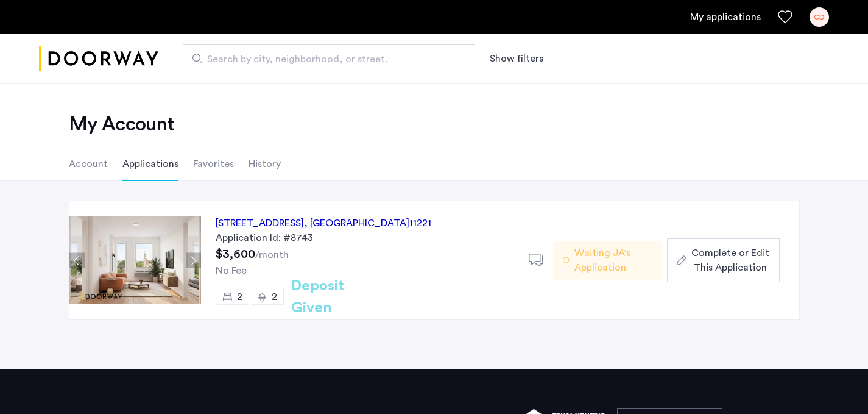 Image resolution: width=868 pixels, height=414 pixels. What do you see at coordinates (339, 297) in the screenshot?
I see `h2: Deposit Given` at bounding box center [339, 297].